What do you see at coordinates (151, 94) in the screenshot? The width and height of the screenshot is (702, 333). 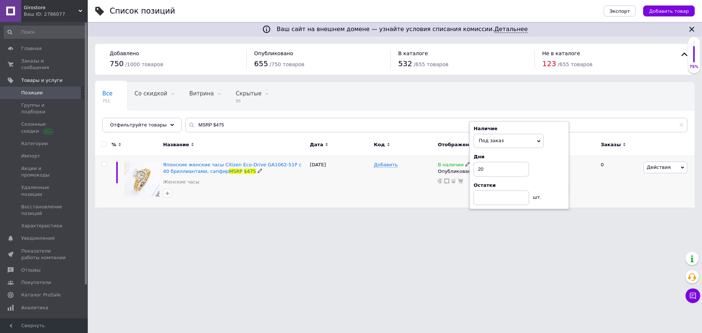 I see `span: Со скидкой` at bounding box center [151, 94].